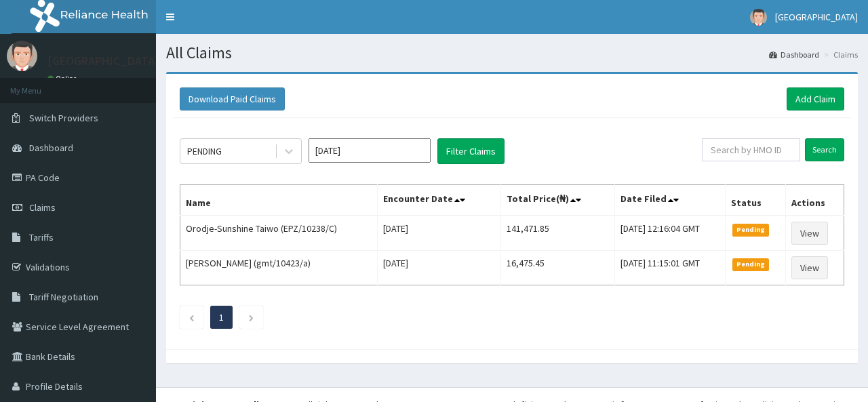  I want to click on th: Date Filed, so click(670, 201).